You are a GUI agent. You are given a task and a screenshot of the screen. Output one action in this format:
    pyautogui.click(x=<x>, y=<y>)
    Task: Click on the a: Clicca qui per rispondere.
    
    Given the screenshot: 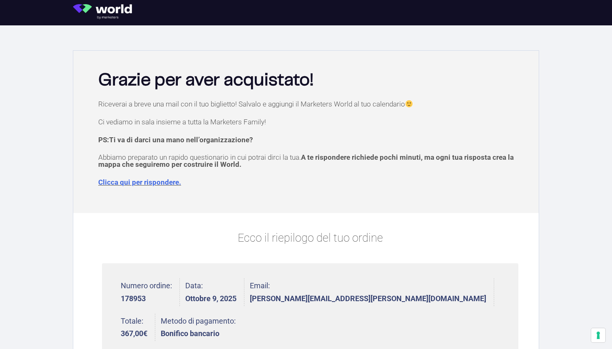 What is the action you would take?
    pyautogui.click(x=139, y=182)
    